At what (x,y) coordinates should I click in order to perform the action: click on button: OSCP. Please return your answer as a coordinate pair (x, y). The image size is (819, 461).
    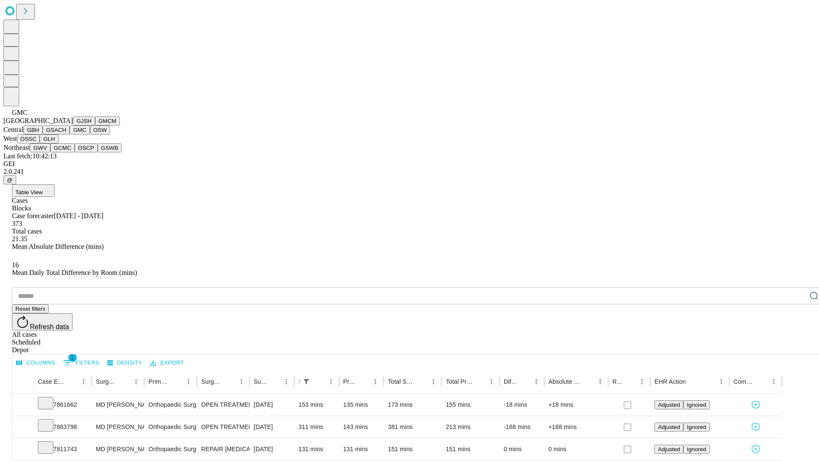
    Looking at the image, I should click on (86, 148).